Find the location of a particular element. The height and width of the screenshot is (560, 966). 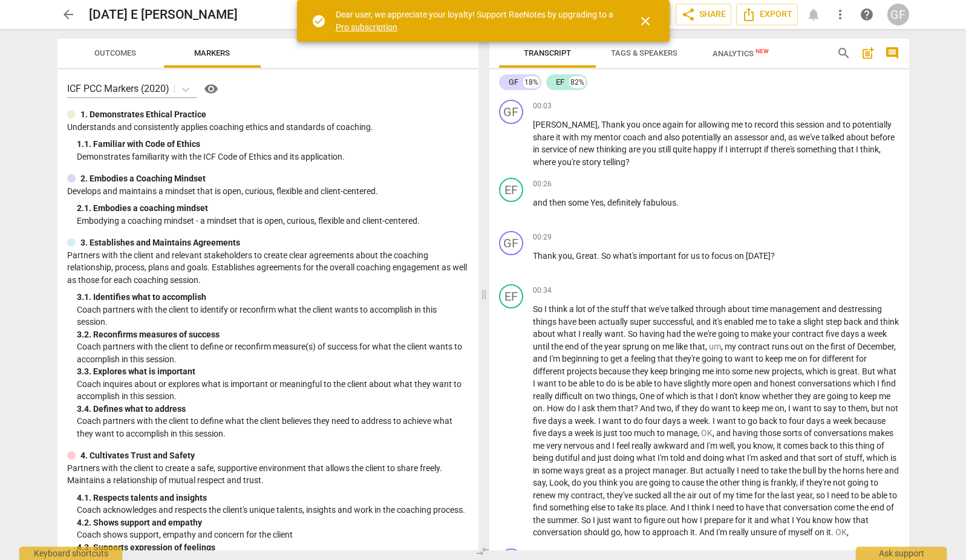

span: lot is located at coordinates (581, 309).